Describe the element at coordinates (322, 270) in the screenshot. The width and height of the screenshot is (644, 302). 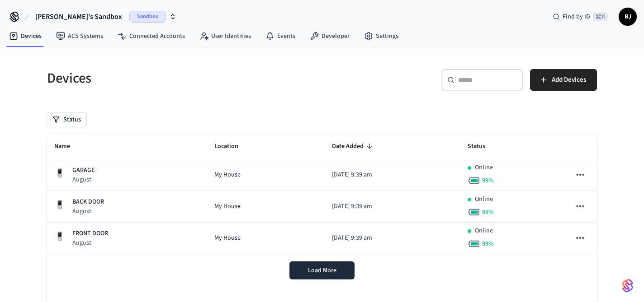
I see `span: Load More` at that location.